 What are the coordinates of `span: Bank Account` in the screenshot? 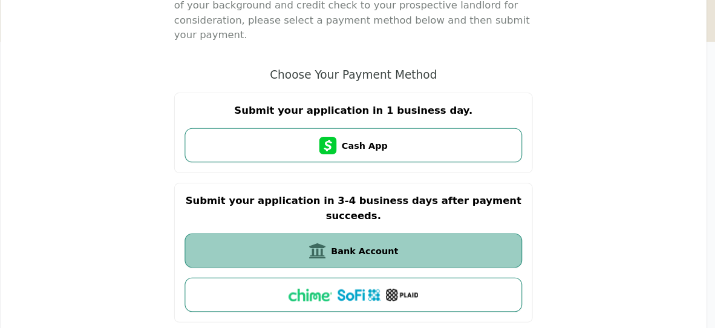 It's located at (369, 253).